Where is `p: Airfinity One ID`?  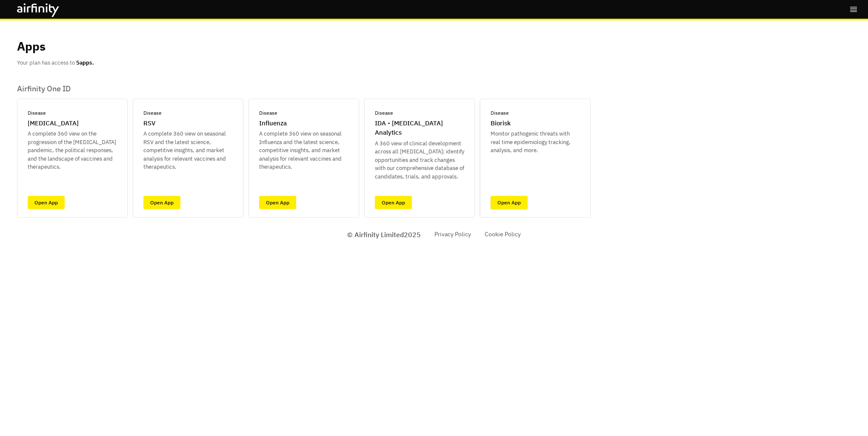 p: Airfinity One ID is located at coordinates (303, 89).